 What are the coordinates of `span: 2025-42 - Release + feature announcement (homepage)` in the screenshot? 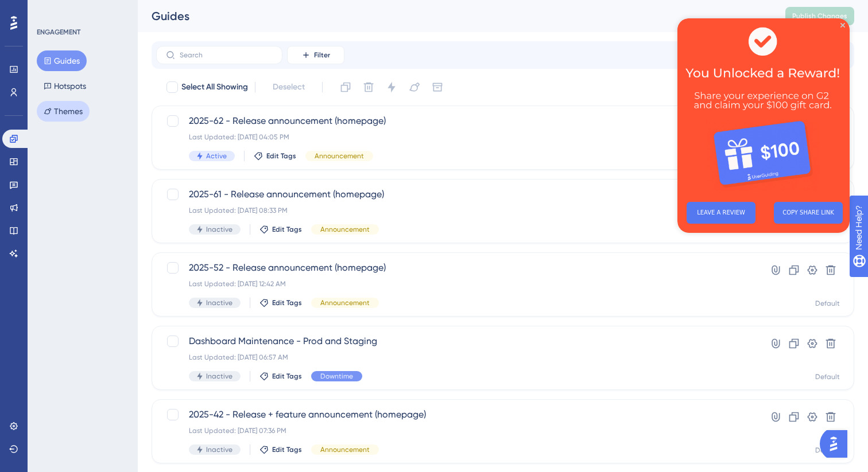 It's located at (457, 415).